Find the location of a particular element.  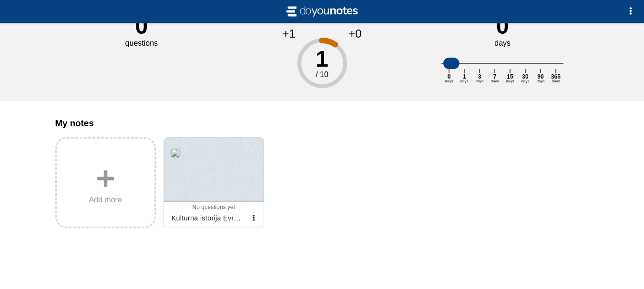

h3: My notes is located at coordinates (322, 123).